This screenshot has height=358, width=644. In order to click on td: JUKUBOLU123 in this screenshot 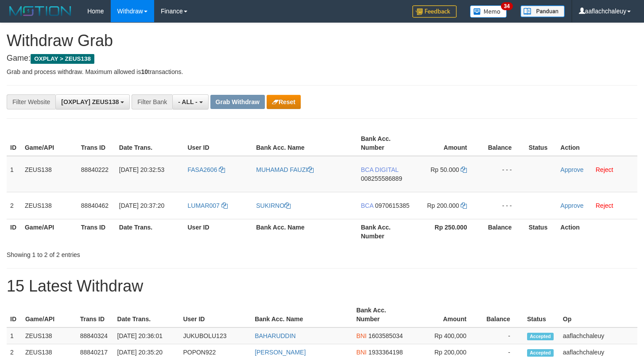, I will do `click(215, 336)`.